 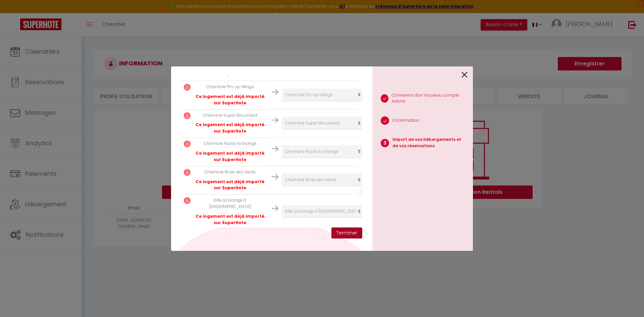 I want to click on button: Ouvrir le widget de chat LiveChat, so click(x=16, y=13).